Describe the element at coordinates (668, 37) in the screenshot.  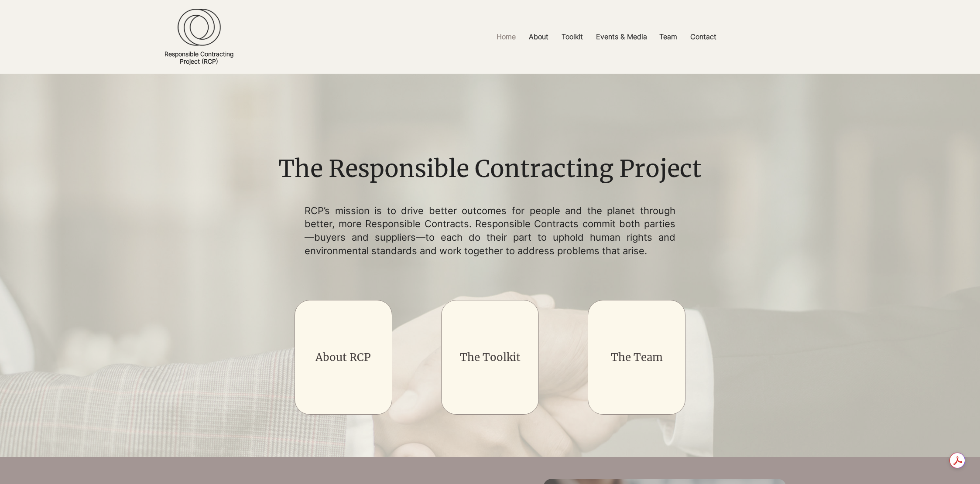
I see `a: Team` at that location.